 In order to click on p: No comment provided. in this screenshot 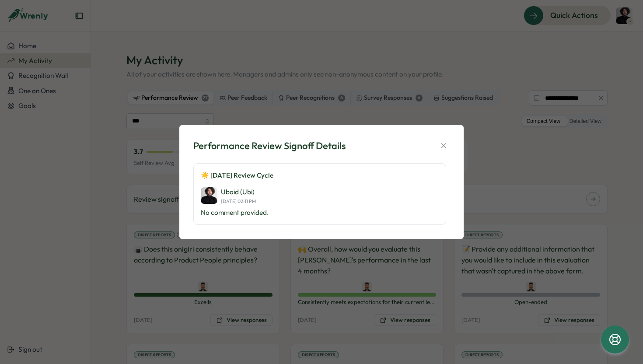, I will do `click(320, 212)`.